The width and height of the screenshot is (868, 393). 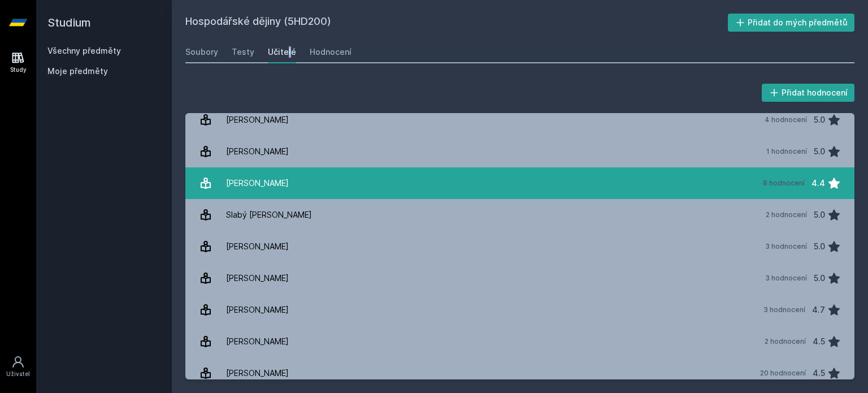 I want to click on div: 1 hodnocení, so click(x=787, y=152).